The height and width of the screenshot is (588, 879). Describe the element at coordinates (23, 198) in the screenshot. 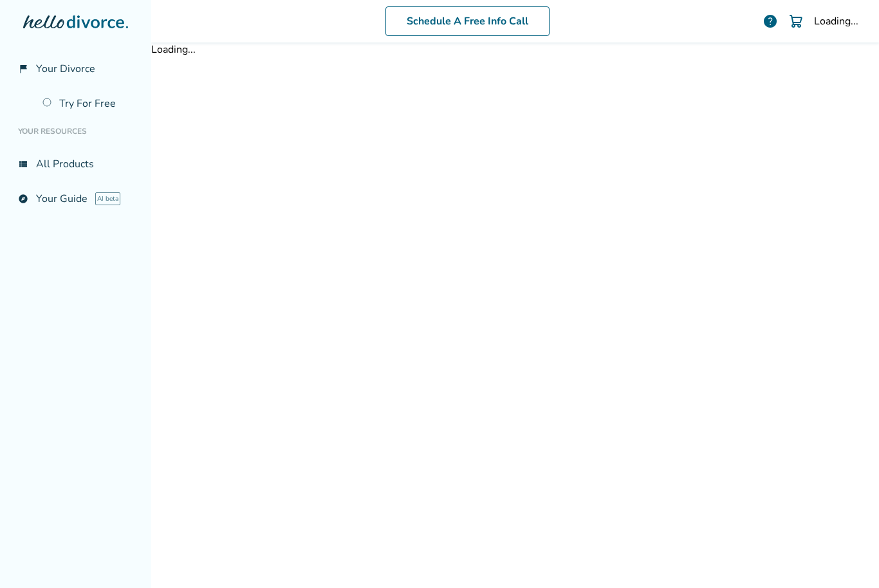

I see `span: explore` at that location.